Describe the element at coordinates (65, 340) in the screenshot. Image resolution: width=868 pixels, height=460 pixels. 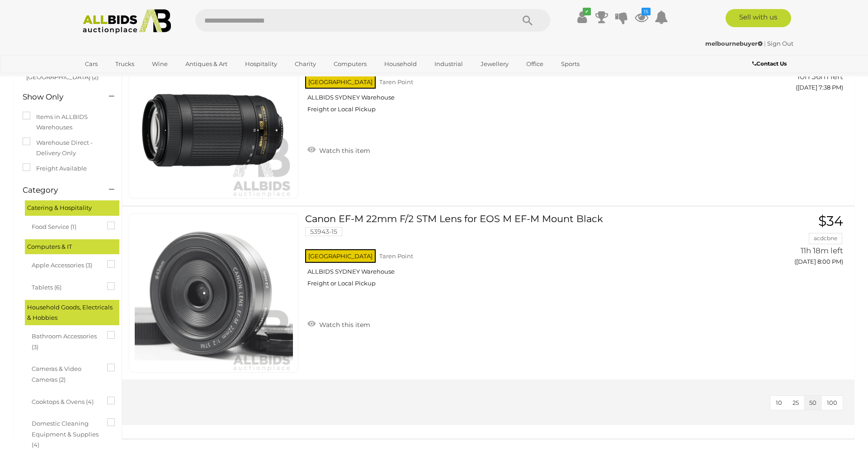
I see `span: Bathroom Accessories (3)` at that location.